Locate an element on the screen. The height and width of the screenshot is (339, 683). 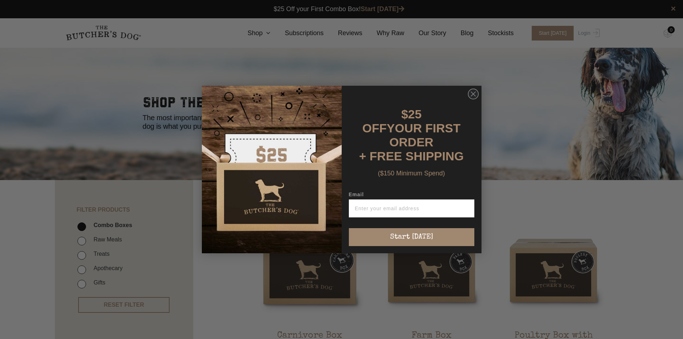
span: ($150 Minimum Spend) is located at coordinates (411, 173).